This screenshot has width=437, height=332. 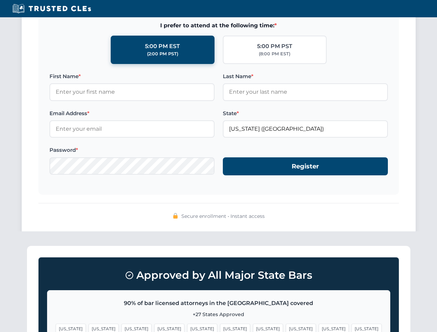 What do you see at coordinates (275, 54) in the screenshot?
I see `div: (8:00 PM EST)` at bounding box center [275, 54].